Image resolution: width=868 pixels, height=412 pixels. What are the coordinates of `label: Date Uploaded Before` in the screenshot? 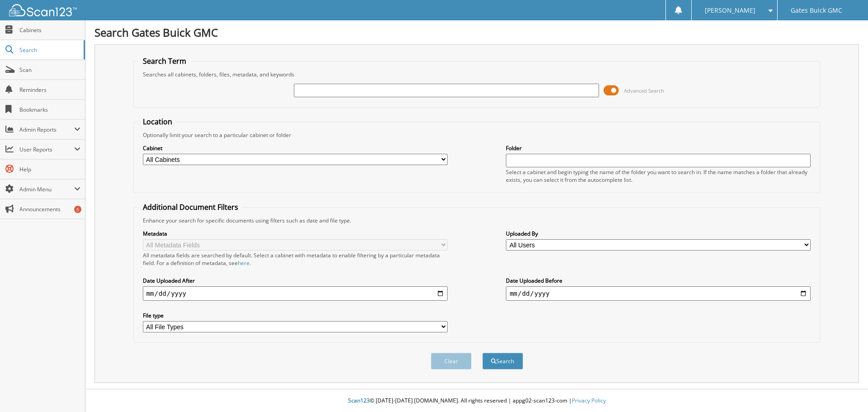 It's located at (659, 281).